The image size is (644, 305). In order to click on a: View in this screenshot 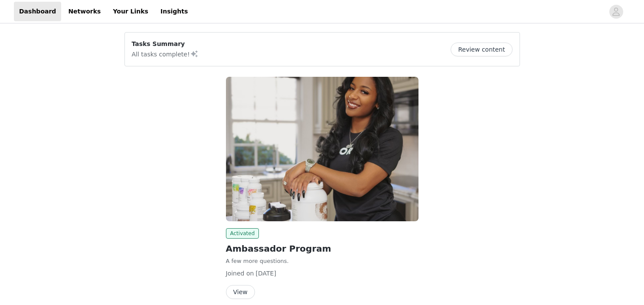, I will do `click(240, 293)`.